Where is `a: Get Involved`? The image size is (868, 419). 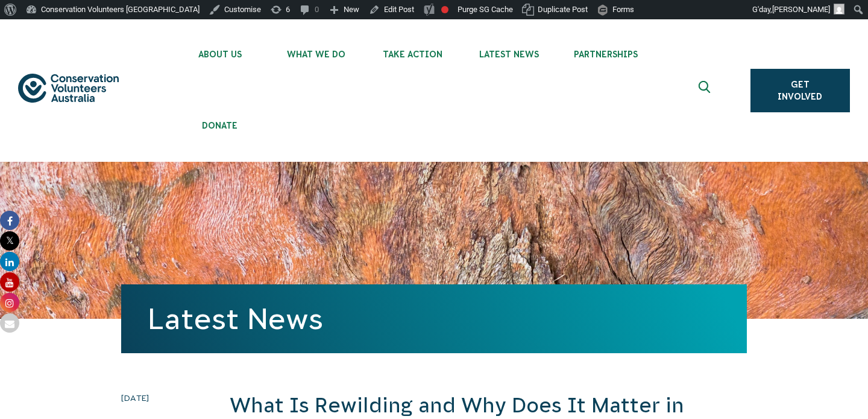 a: Get Involved is located at coordinates (800, 90).